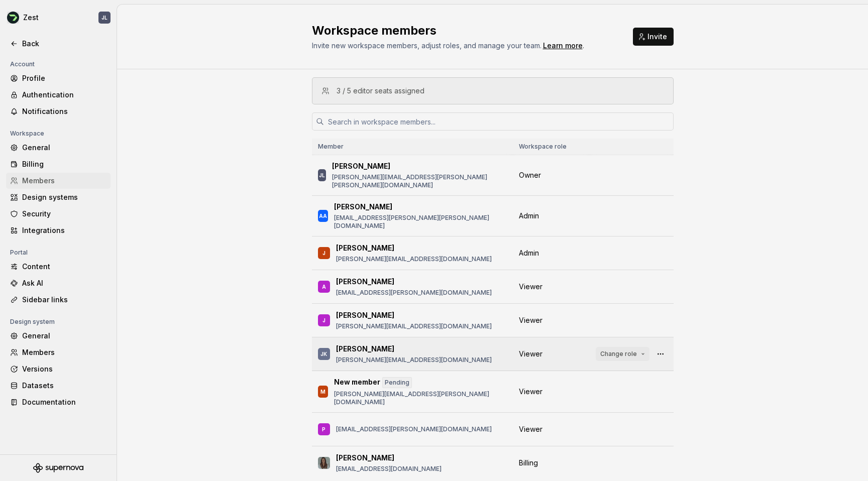  Describe the element at coordinates (64, 78) in the screenshot. I see `div: Profile` at that location.